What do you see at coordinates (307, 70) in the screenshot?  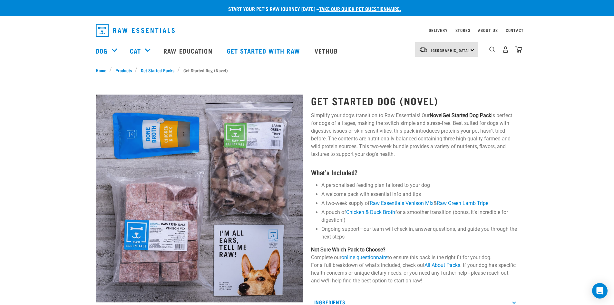 I see `nav: breadcrumbs` at bounding box center [307, 70].